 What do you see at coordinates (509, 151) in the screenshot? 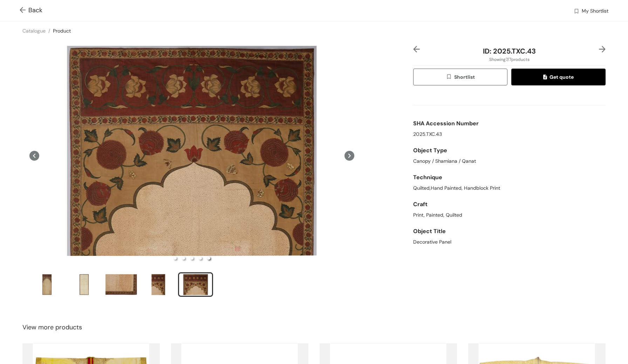
I see `div: Object Type` at bounding box center [509, 151].